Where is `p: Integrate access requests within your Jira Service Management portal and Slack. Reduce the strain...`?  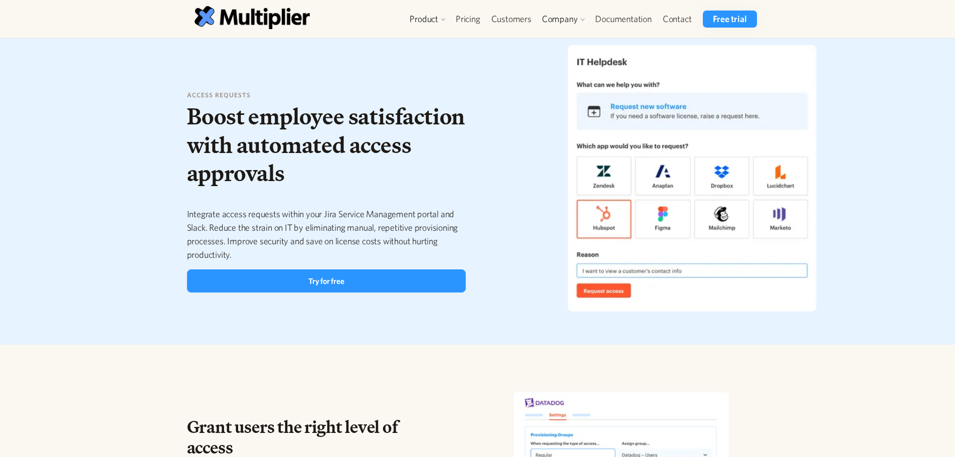
p: Integrate access requests within your Jira Service Management portal and Slack. Reduce the strain... is located at coordinates (326, 234).